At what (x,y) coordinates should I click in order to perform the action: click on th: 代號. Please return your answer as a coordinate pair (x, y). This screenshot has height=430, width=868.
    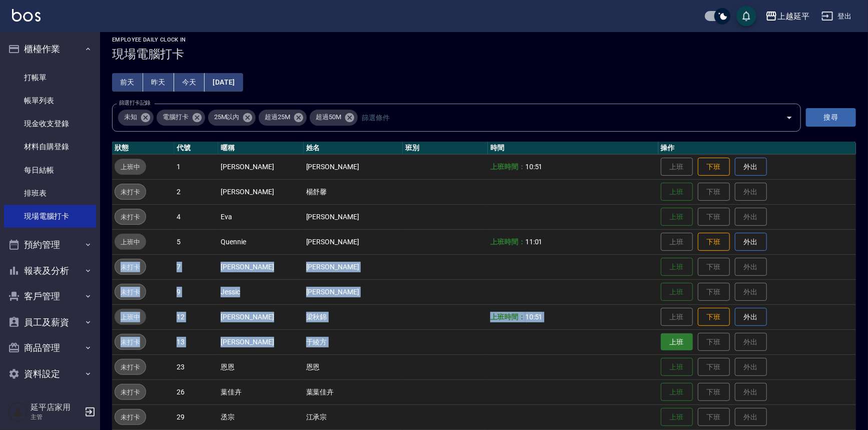
    Looking at the image, I should click on (196, 148).